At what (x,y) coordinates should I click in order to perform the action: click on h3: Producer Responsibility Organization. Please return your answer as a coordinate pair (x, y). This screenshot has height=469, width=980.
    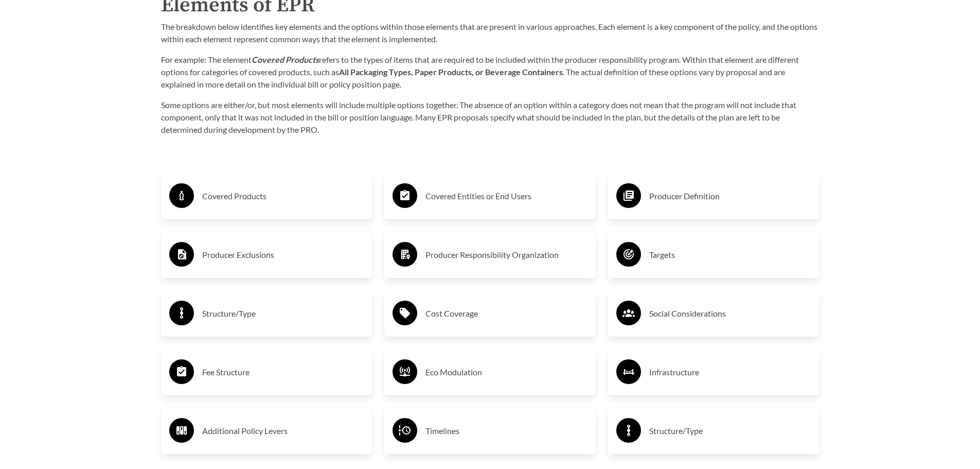
    Looking at the image, I should click on (506, 255).